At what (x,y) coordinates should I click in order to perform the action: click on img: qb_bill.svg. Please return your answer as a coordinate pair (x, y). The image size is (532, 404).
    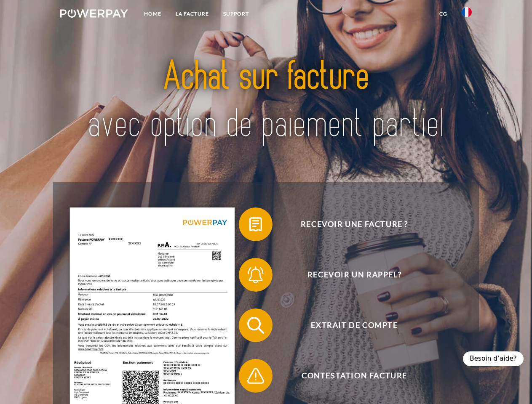
    Looking at the image, I should click on (256, 224).